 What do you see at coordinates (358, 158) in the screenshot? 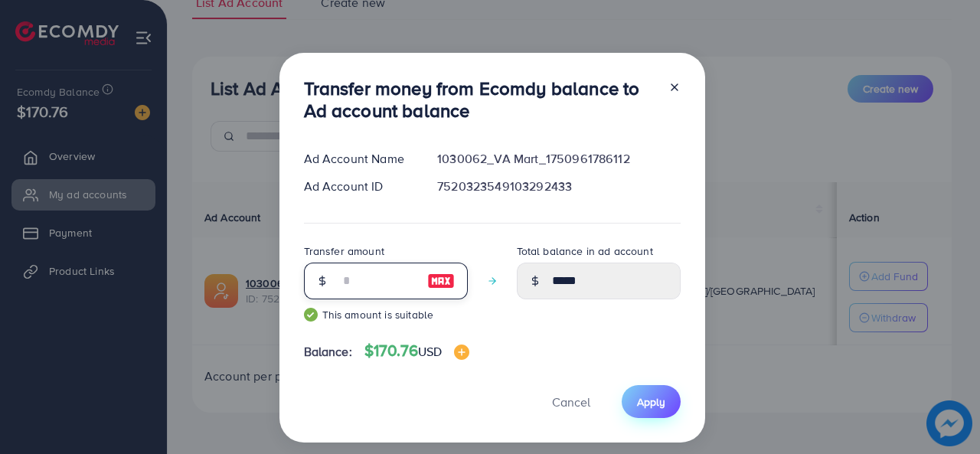
I see `div: Ad Account Name` at bounding box center [358, 158].